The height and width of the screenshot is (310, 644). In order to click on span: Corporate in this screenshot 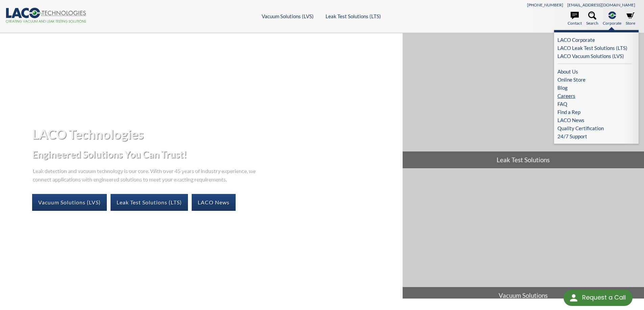, I will do `click(612, 23)`.